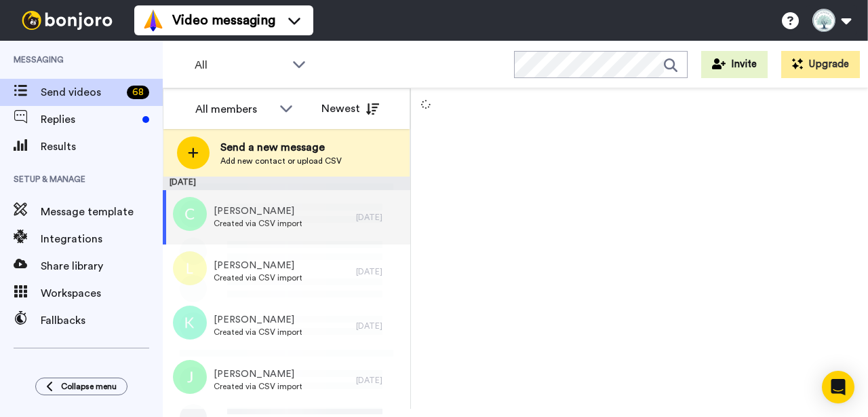  Describe the element at coordinates (89, 387) in the screenshot. I see `span: Collapse menu` at that location.